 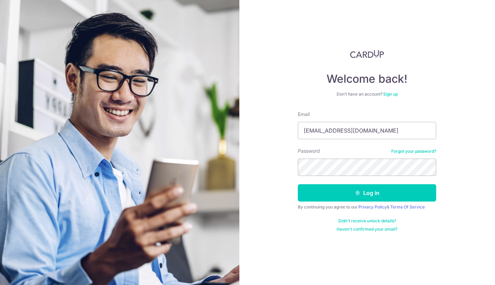 What do you see at coordinates (391, 94) in the screenshot?
I see `a: Sign up` at bounding box center [391, 94].